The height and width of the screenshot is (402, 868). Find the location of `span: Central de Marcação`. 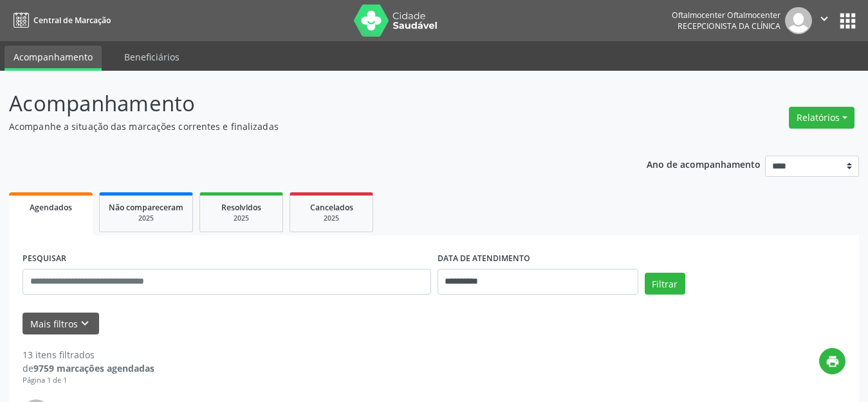

span: Central de Marcação is located at coordinates (72, 20).